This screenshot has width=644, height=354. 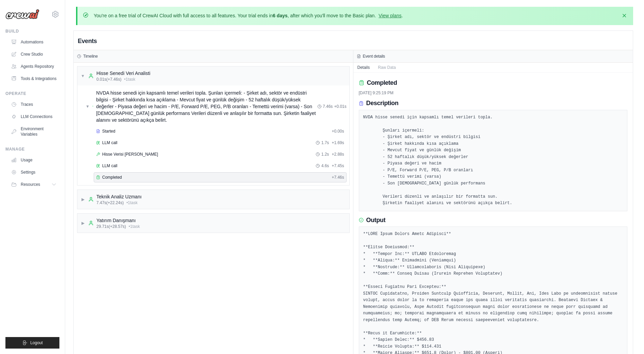 What do you see at coordinates (33, 79) in the screenshot?
I see `a: Tools & Integrations` at bounding box center [33, 79].